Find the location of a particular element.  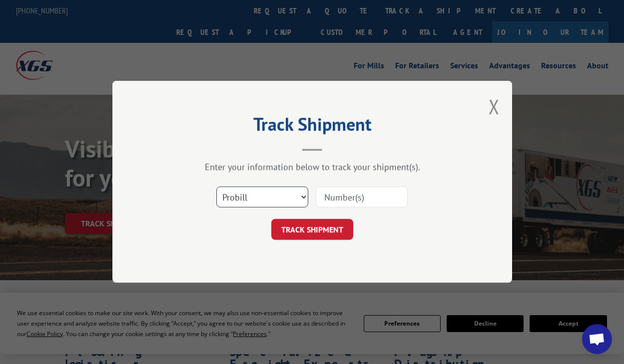

h2: Track Shipment is located at coordinates (312, 127).